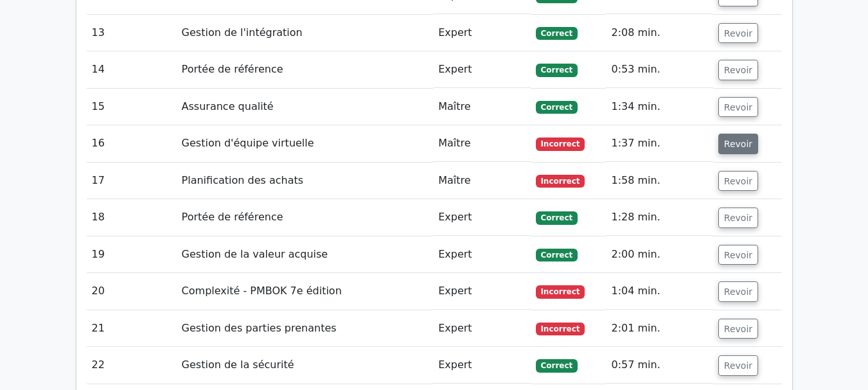 This screenshot has width=868, height=390. I want to click on font: 20, so click(98, 290).